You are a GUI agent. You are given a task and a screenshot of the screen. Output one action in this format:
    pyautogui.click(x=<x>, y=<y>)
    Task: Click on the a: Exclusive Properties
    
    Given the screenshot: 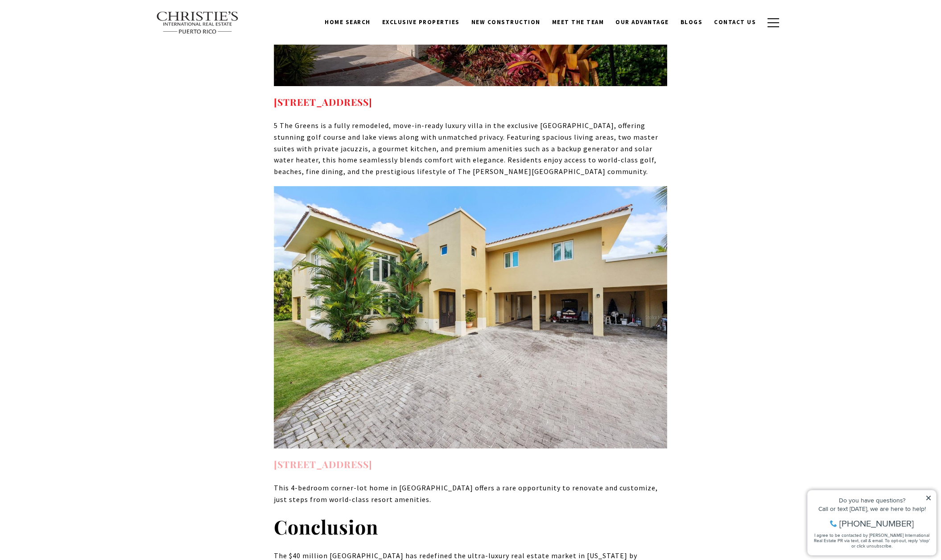 What is the action you would take?
    pyautogui.click(x=421, y=22)
    